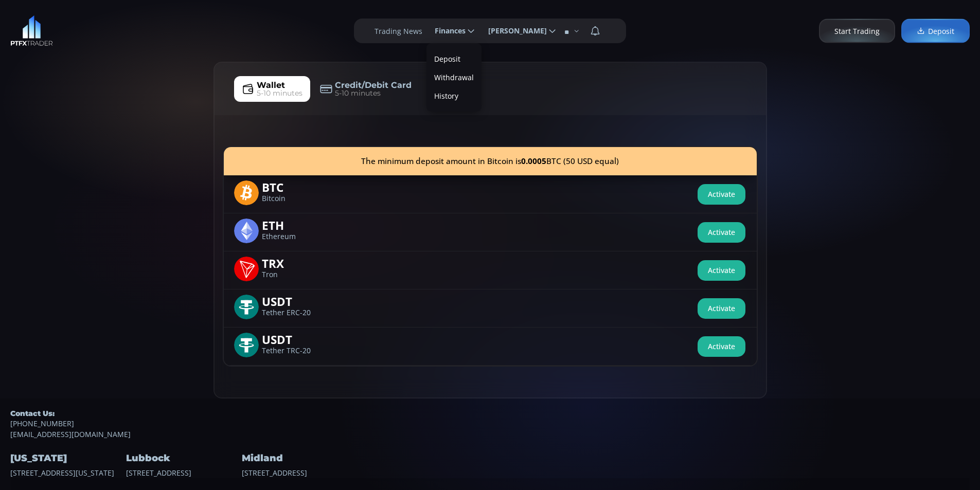 The height and width of the screenshot is (490, 980). What do you see at coordinates (857, 30) in the screenshot?
I see `a: Start Trading` at bounding box center [857, 30].